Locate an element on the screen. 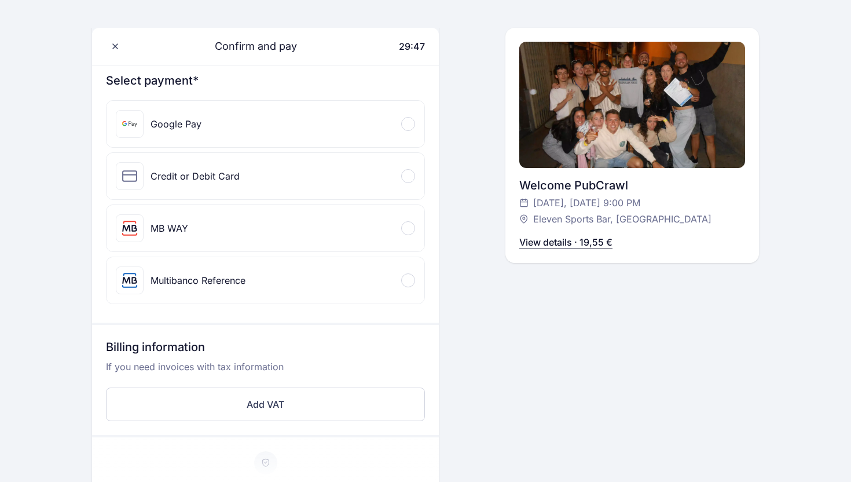 The height and width of the screenshot is (482, 851). button: Add VAT is located at coordinates (265, 404).